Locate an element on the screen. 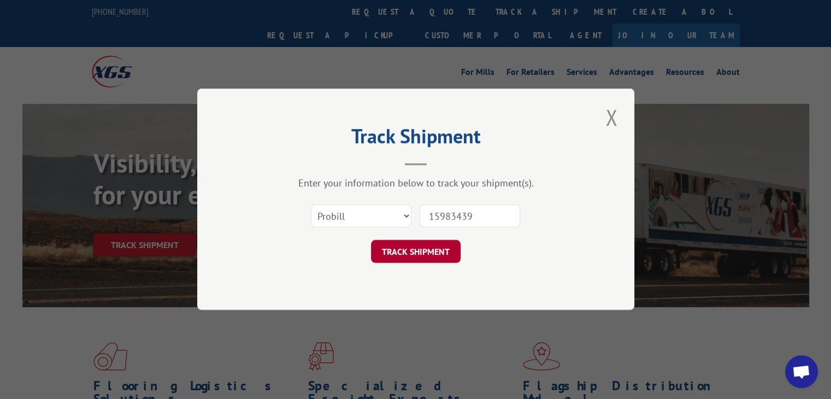 This screenshot has width=831, height=399. button: Close modal is located at coordinates (611, 117).